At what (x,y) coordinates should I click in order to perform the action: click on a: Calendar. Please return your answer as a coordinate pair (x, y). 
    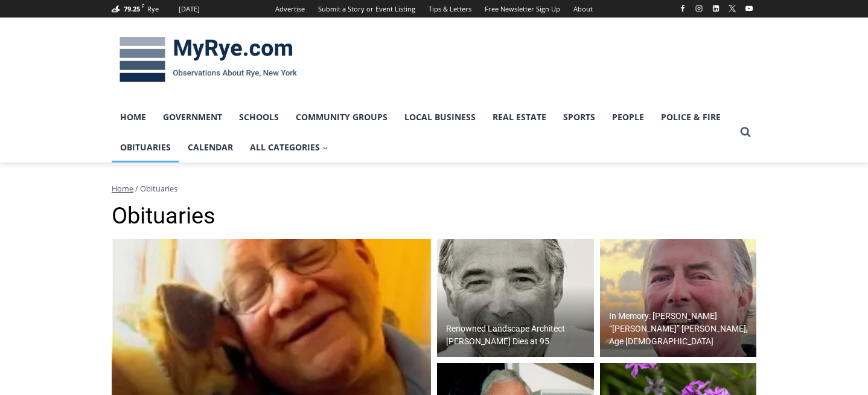
    Looking at the image, I should click on (210, 147).